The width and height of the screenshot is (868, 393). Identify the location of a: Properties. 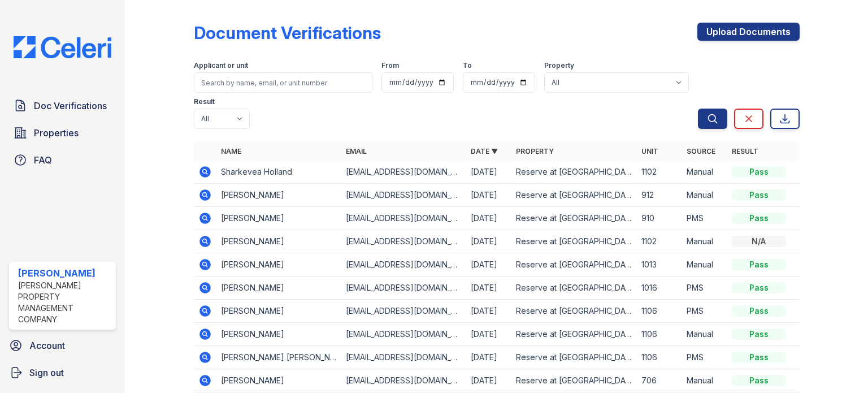
(62, 133).